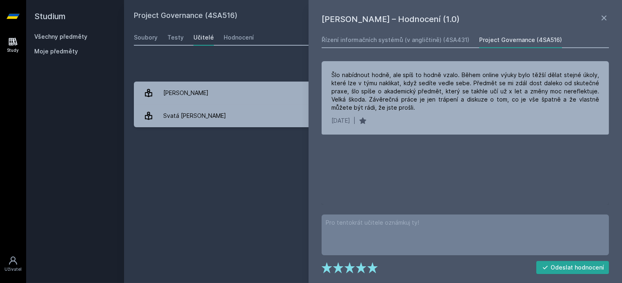 This screenshot has width=622, height=283. I want to click on a: Hodnocení, so click(239, 38).